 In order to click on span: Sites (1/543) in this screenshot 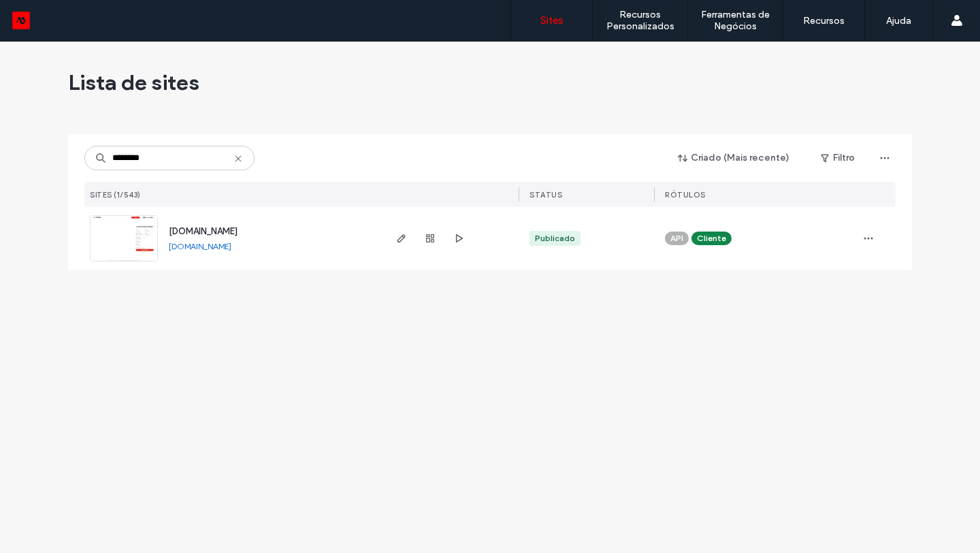, I will do `click(115, 194)`.